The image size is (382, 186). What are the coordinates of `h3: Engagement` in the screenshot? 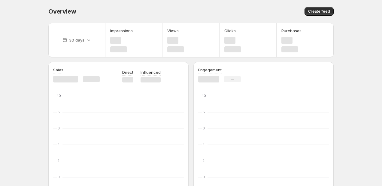 It's located at (210, 70).